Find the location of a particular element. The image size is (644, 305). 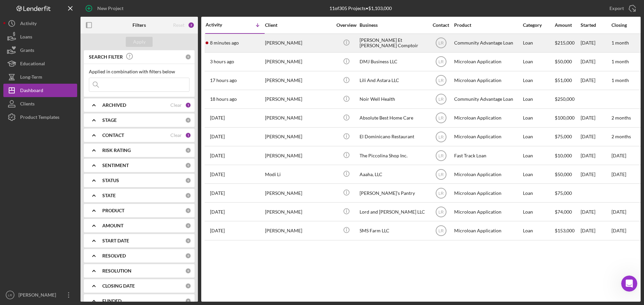

div: Grants is located at coordinates (27, 51).